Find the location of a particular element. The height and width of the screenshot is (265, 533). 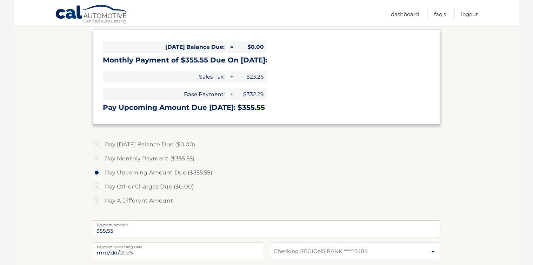

span: $0.00 is located at coordinates (251, 47).